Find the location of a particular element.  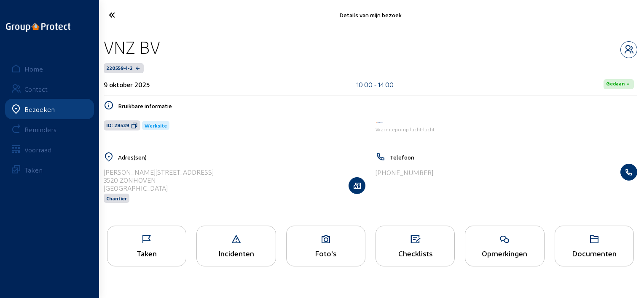

img: logo-oneline.png is located at coordinates (38, 27).